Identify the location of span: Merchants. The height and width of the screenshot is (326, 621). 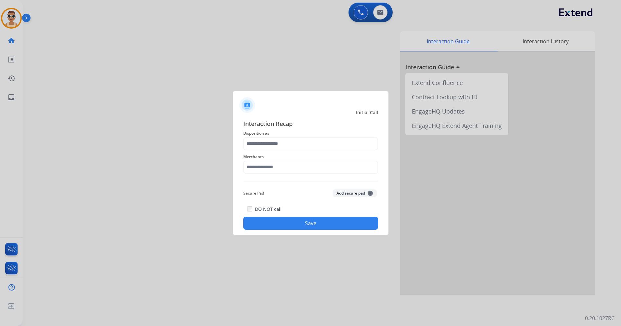
(311, 157).